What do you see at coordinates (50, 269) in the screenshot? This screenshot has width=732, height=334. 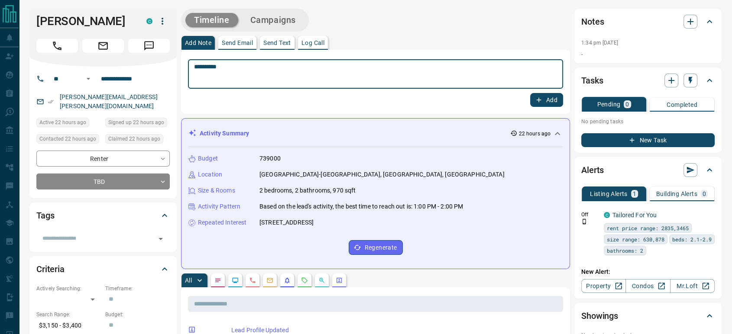 I see `h2: Criteria` at bounding box center [50, 269].